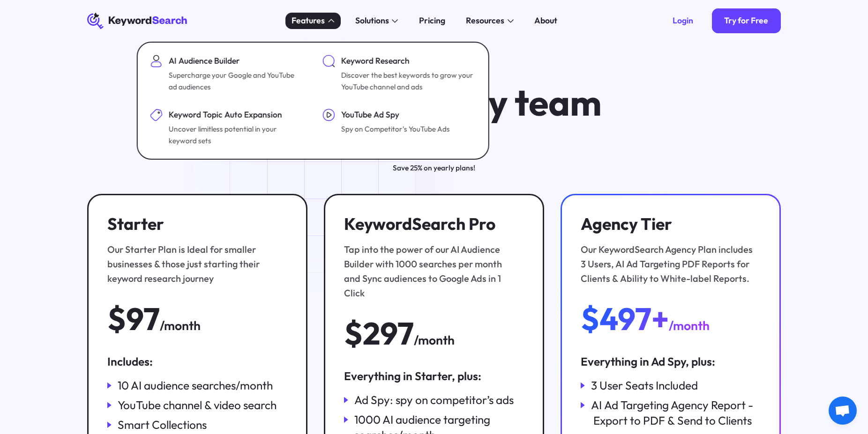 This screenshot has width=868, height=434. What do you see at coordinates (485, 20) in the screenshot?
I see `div: Resources` at bounding box center [485, 20].